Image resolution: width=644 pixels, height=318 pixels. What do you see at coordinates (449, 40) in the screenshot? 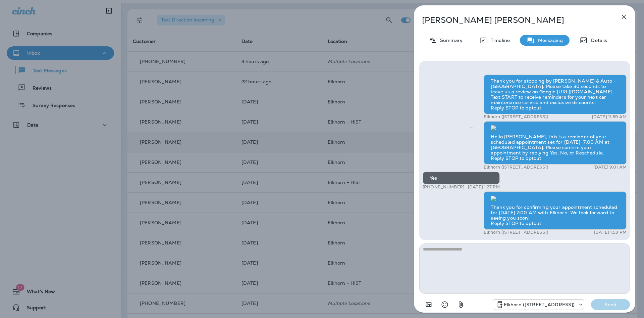
I see `p: Summary` at bounding box center [449, 40].